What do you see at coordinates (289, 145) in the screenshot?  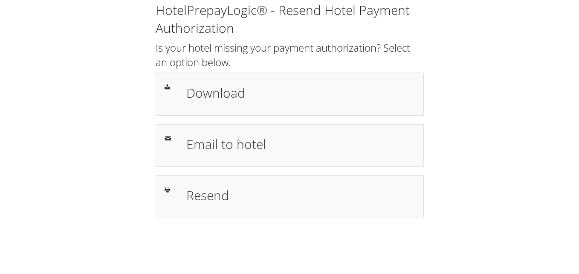 I see `a: Email to hotel` at bounding box center [289, 145].